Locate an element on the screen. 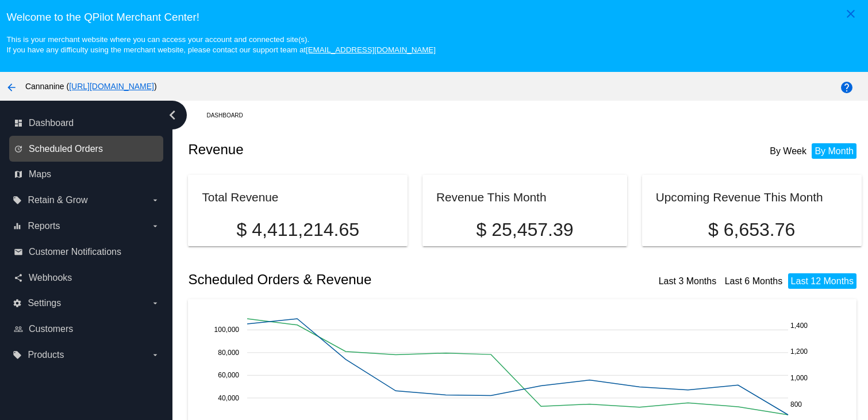 This screenshot has height=420, width=868. a: Last 12 Months is located at coordinates (822, 281).